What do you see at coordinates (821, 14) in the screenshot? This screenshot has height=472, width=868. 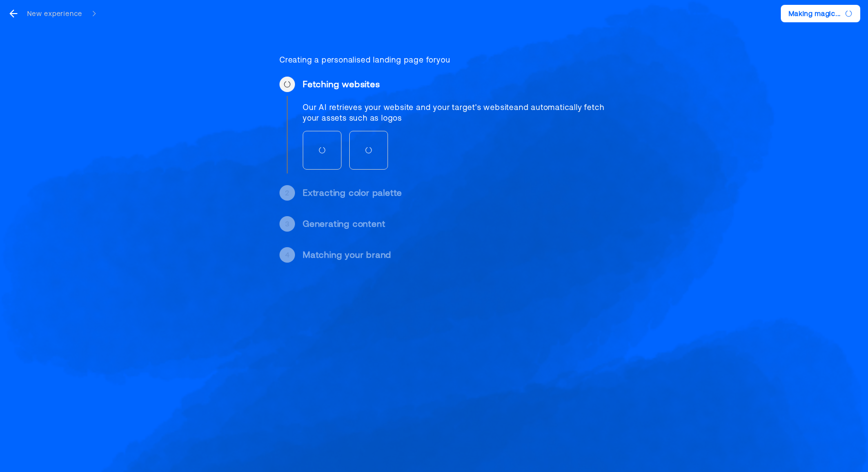 I see `button: Making magic...` at bounding box center [821, 14].